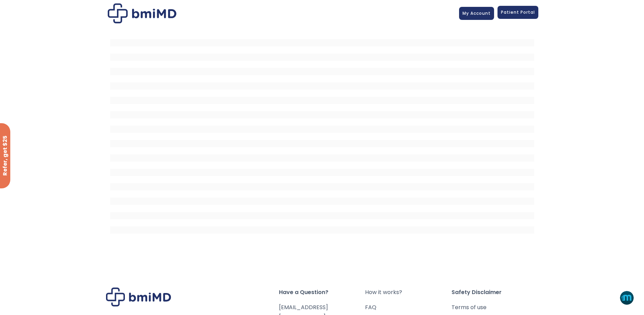 This screenshot has height=315, width=644. I want to click on img: Brand Logo, so click(139, 297).